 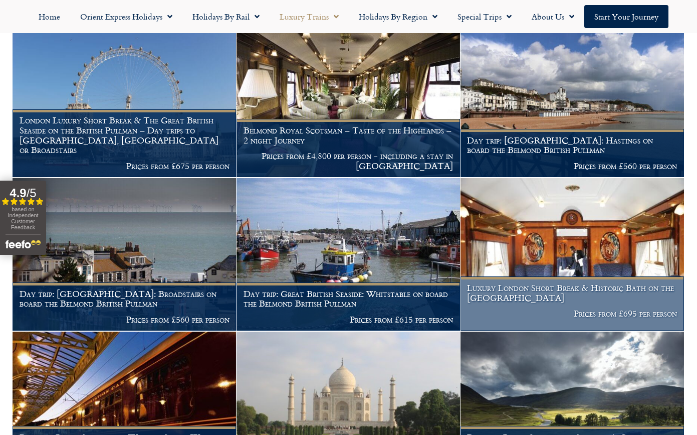 What do you see at coordinates (485, 17) in the screenshot?
I see `a: Special Trips` at bounding box center [485, 17].